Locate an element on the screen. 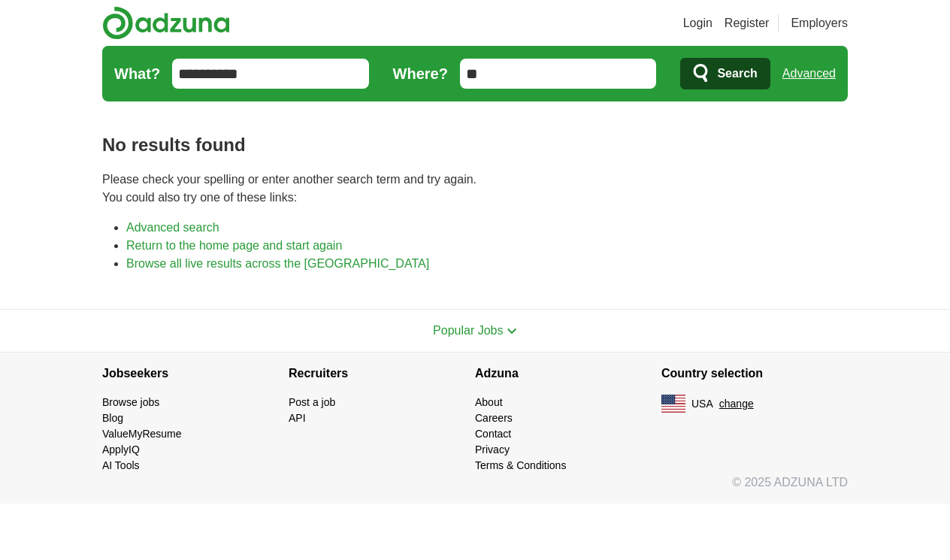 The height and width of the screenshot is (560, 950). a: Advanced is located at coordinates (809, 74).